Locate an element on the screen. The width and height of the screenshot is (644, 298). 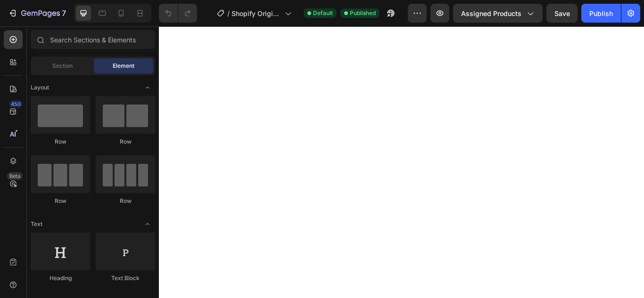
span: Element is located at coordinates (123, 66).